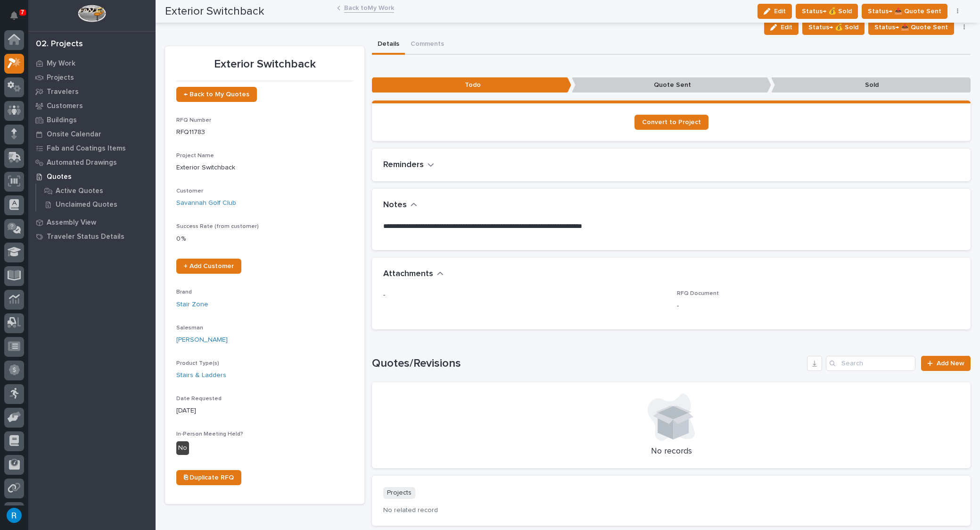 The height and width of the screenshot is (530, 980). I want to click on a: Unclaimed Quotes, so click(96, 204).